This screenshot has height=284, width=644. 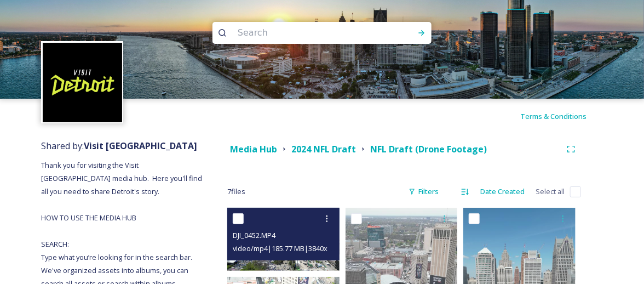 What do you see at coordinates (428, 149) in the screenshot?
I see `strong: NFL Draft (Drone Footage)` at bounding box center [428, 149].